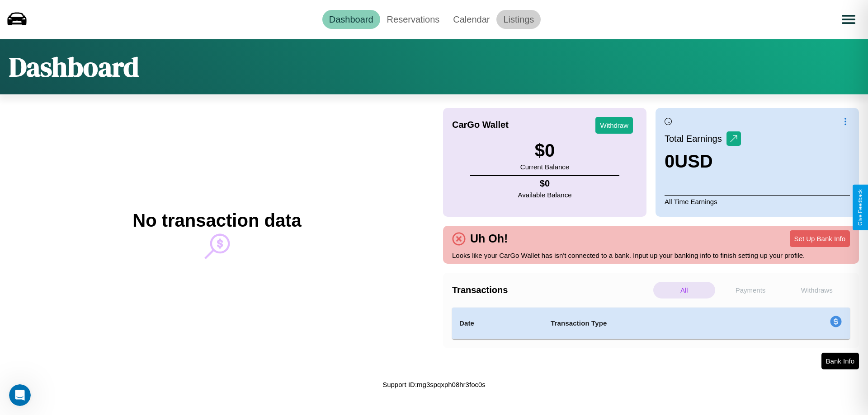  Describe the element at coordinates (651, 255) in the screenshot. I see `p: Looks like your CarGo Wallet has isn't connected to a bank. Input up your banking info to finish ...` at that location.